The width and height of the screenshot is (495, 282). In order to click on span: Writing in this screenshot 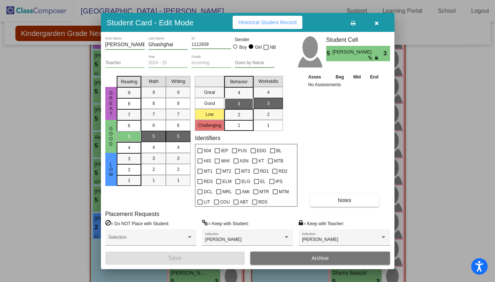, I will do `click(178, 81)`.